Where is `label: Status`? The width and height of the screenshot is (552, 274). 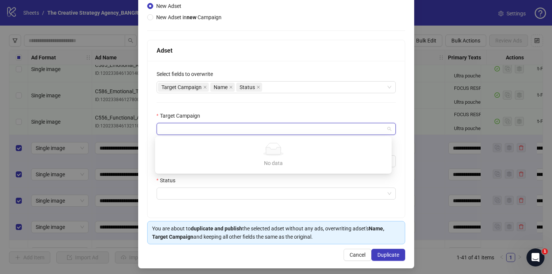 label: Status is located at coordinates (168, 180).